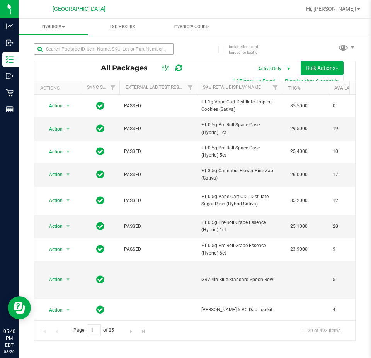  What do you see at coordinates (312, 81) in the screenshot?
I see `button: Receive Non-Cannabis` at bounding box center [312, 81].